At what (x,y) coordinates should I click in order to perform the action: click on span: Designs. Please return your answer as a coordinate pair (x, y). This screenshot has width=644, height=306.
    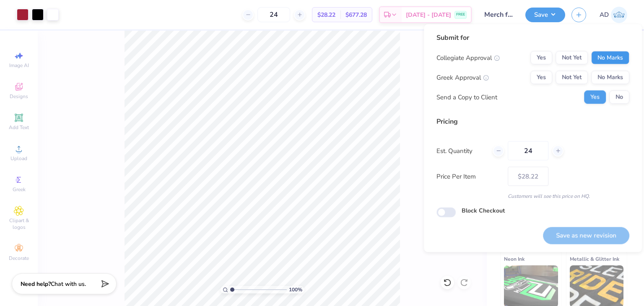
    Looking at the image, I should click on (19, 96).